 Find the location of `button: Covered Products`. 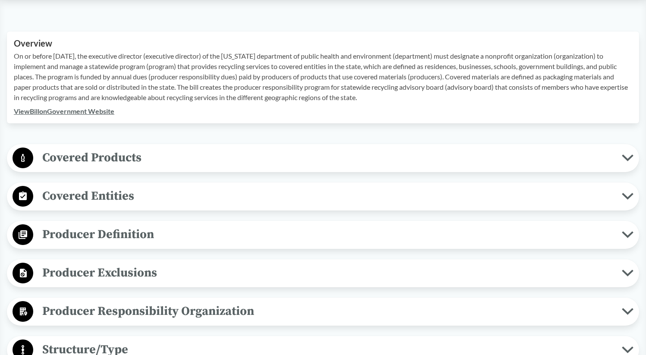

button: Covered Products is located at coordinates (323, 158).